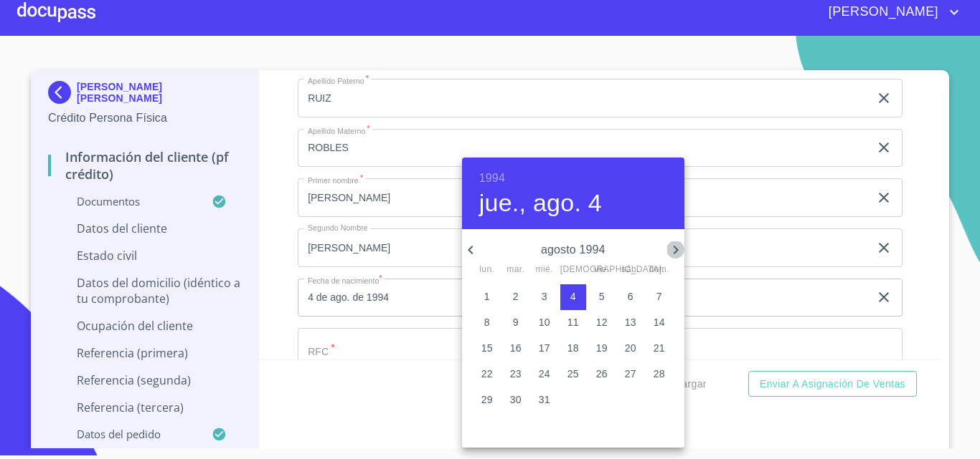  What do you see at coordinates (659, 297) in the screenshot?
I see `button: 7` at bounding box center [659, 297].